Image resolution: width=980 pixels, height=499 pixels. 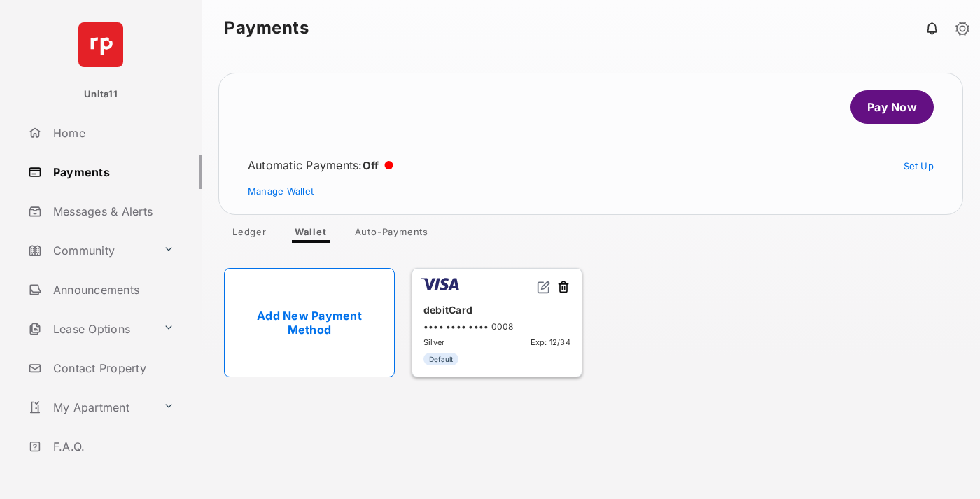 What do you see at coordinates (101, 94) in the screenshot?
I see `p: Unita11` at bounding box center [101, 94].